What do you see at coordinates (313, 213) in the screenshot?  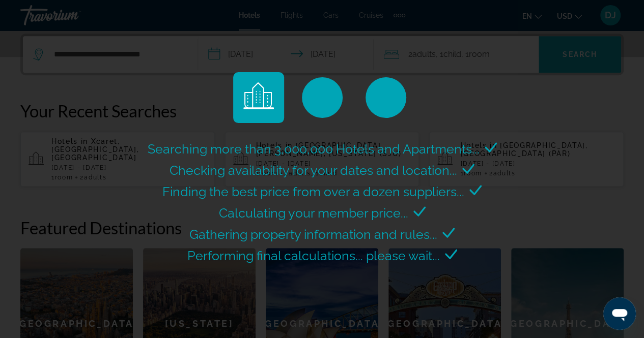 I see `span: Calculating your member price...` at bounding box center [313, 213].